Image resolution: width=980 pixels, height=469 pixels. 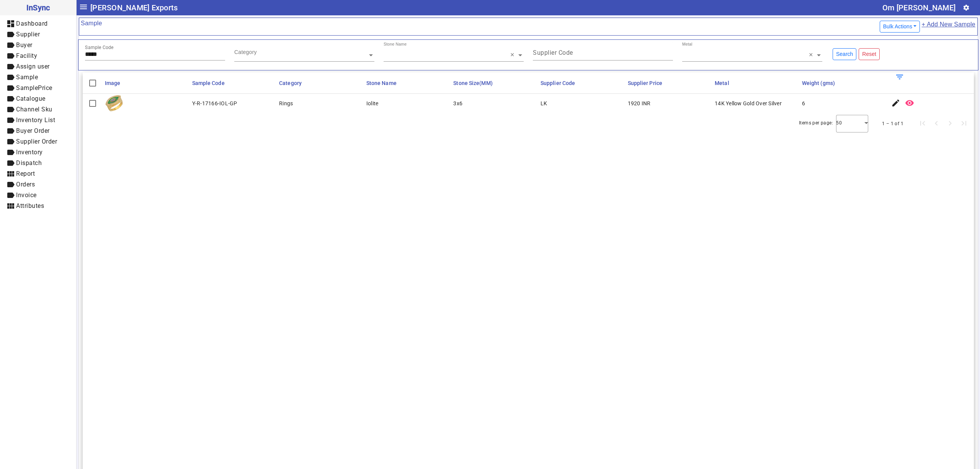 What do you see at coordinates (395, 44) in the screenshot?
I see `div: Stone Name` at bounding box center [395, 44].